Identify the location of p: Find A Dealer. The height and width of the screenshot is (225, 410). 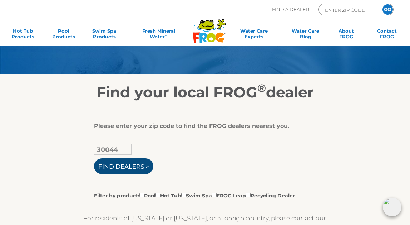
(291, 9).